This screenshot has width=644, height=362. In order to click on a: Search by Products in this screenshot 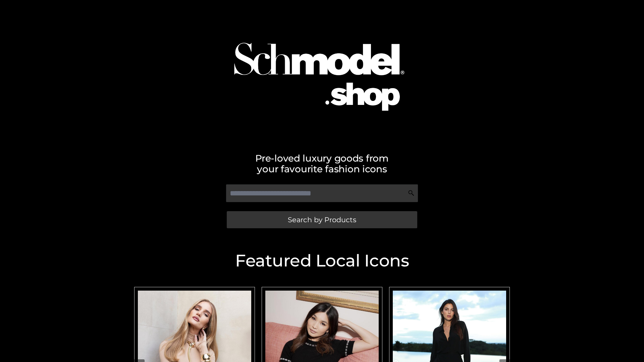, I will do `click(322, 220)`.